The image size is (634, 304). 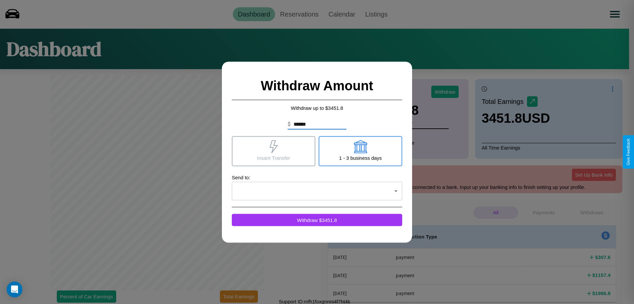 I want to click on p: Withdraw up to $ 3451.8, so click(x=317, y=107).